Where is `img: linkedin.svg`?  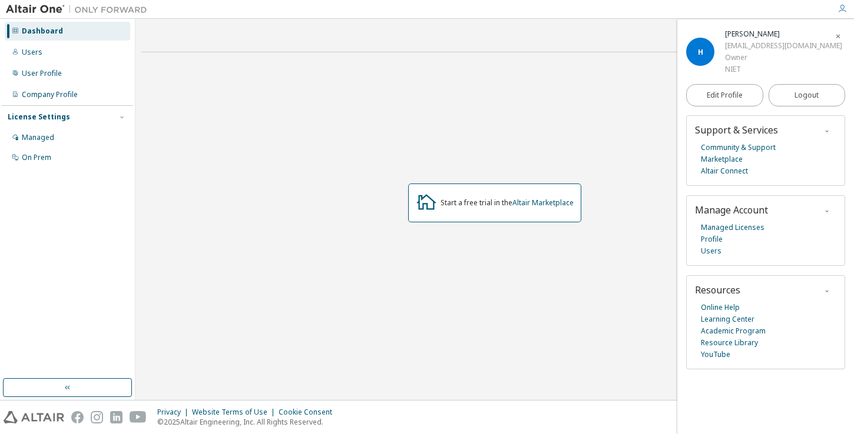 img: linkedin.svg is located at coordinates (116, 417).